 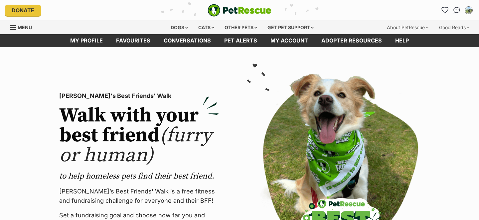 I want to click on img: May Pham profile pic, so click(x=468, y=10).